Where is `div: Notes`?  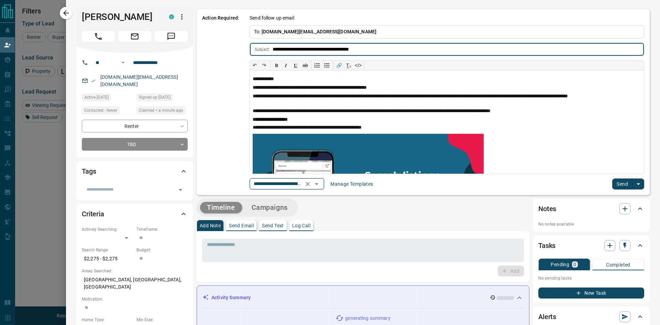
div: Notes is located at coordinates (592, 209).